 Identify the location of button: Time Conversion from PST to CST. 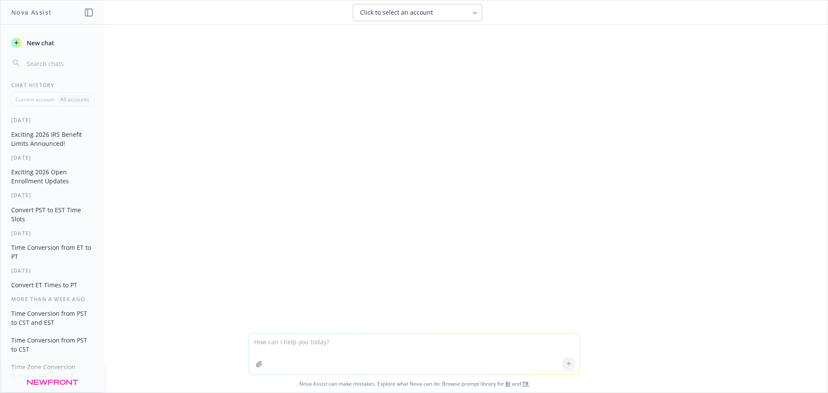
(52, 345).